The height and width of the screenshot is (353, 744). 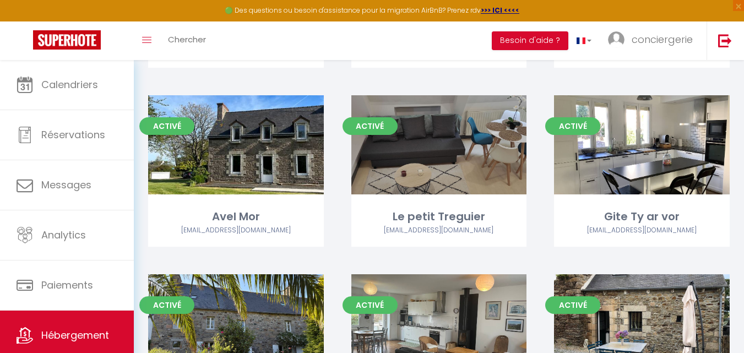 What do you see at coordinates (66, 184) in the screenshot?
I see `span: Messages` at bounding box center [66, 184].